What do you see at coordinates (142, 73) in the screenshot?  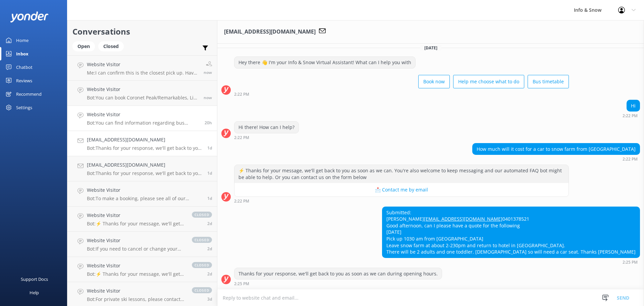 I see `p: Me: I can confirm this is the closest pick up. Have a great afternoon.` at bounding box center [142, 73].